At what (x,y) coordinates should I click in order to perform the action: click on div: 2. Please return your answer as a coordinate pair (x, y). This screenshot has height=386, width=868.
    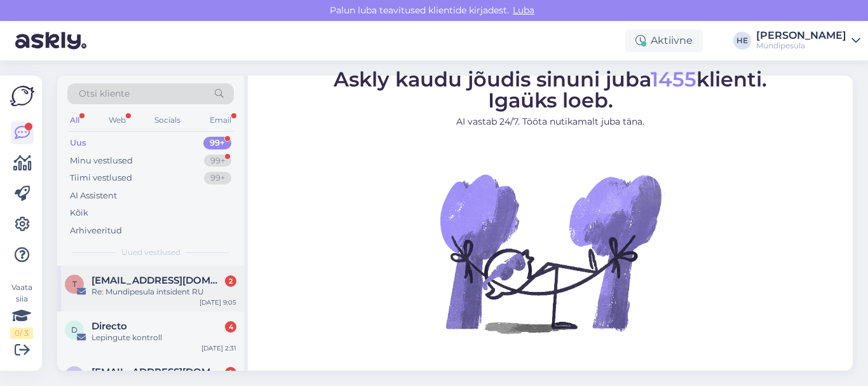
    Looking at the image, I should click on (231, 281).